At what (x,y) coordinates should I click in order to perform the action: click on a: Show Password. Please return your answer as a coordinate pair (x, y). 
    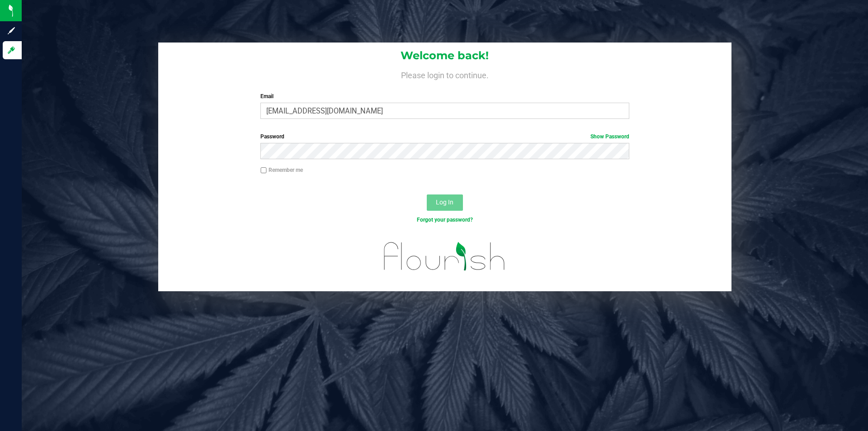
    Looking at the image, I should click on (609, 137).